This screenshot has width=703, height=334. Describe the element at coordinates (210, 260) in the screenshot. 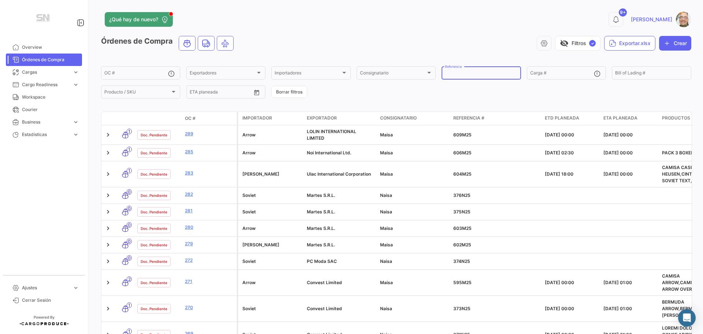

I see `a: 272` at that location.